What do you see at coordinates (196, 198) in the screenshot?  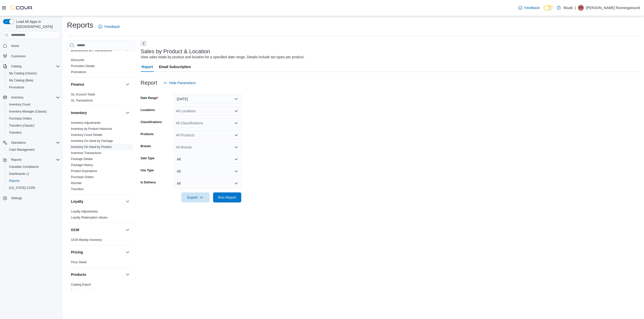 I see `span: Export` at bounding box center [196, 198].